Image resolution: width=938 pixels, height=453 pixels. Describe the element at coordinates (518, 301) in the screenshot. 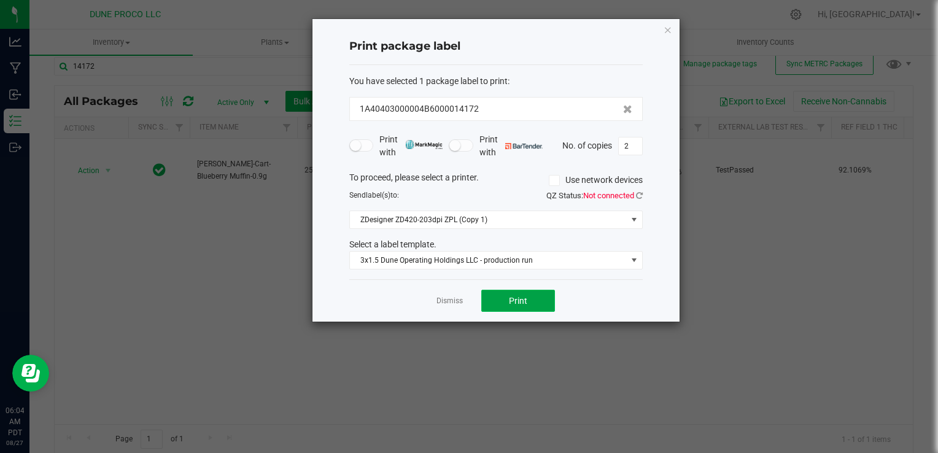

I see `span: Print` at that location.